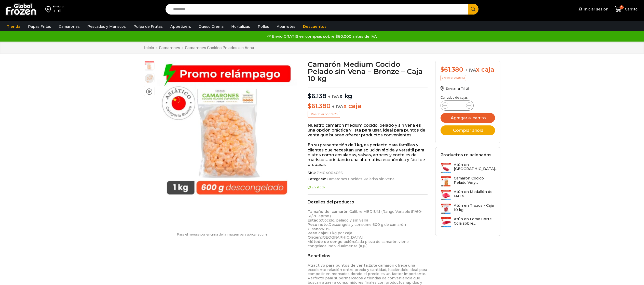 The height and width of the screenshot is (285, 644). Describe the element at coordinates (286, 26) in the screenshot. I see `a: Abarrotes` at that location.